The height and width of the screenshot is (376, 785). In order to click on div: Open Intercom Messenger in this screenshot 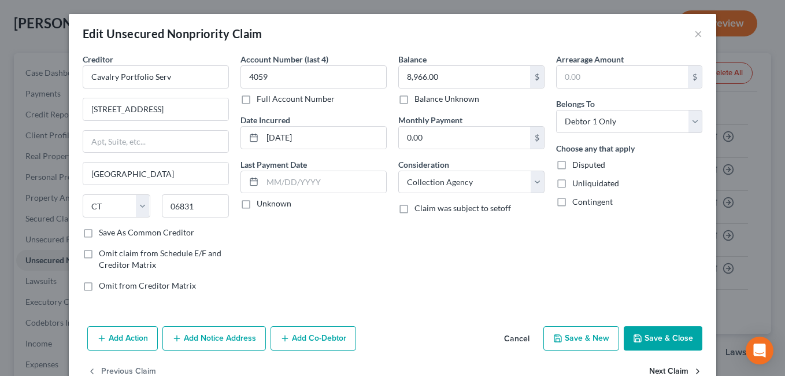, I will do `click(760, 350)`.